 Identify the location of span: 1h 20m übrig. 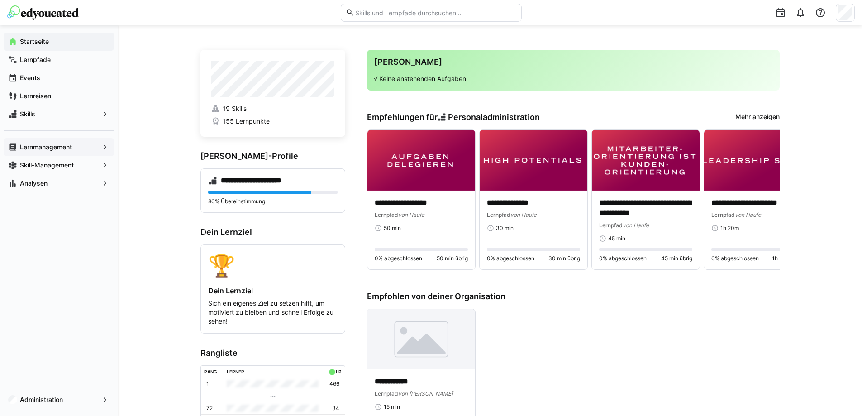
(788, 258).